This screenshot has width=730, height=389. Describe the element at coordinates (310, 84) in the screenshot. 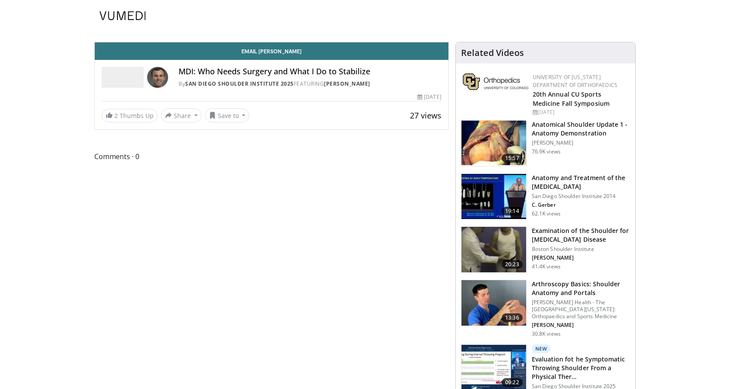

I see `div: By FEATURING` at that location.